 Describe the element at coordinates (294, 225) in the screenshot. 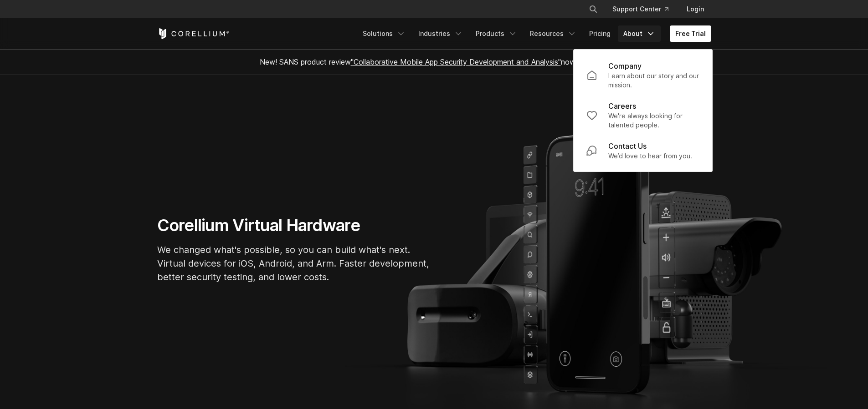

I see `h1: Corellium Virtual Hardware` at that location.